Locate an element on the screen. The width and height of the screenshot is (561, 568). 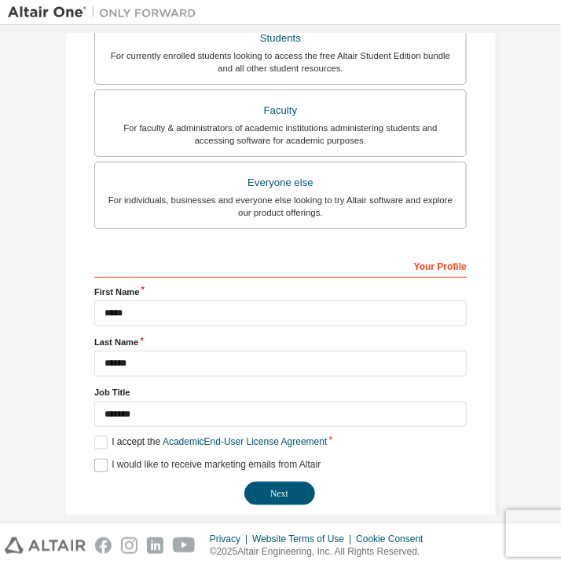
div: Website Terms of Use is located at coordinates (304, 539).